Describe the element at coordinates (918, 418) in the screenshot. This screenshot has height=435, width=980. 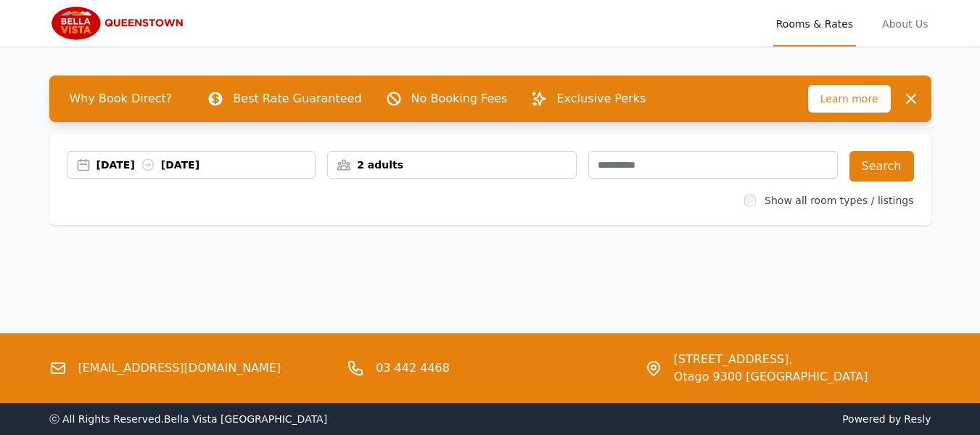
I see `a: Resly` at that location.